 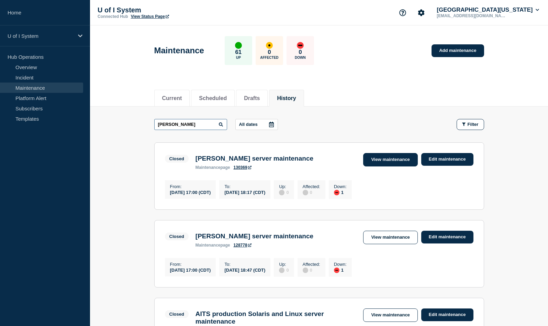 What do you see at coordinates (458, 51) in the screenshot?
I see `a: Add maintenance` at bounding box center [458, 51].